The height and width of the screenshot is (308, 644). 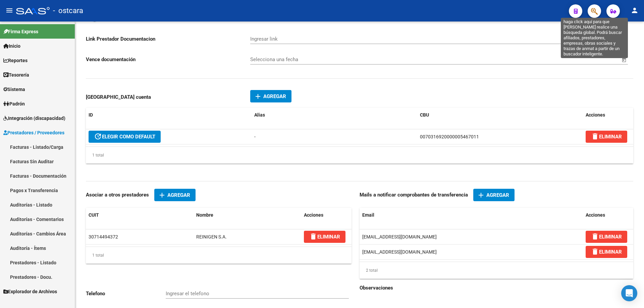 I want to click on span: 0070316920000005467011, so click(x=449, y=137).